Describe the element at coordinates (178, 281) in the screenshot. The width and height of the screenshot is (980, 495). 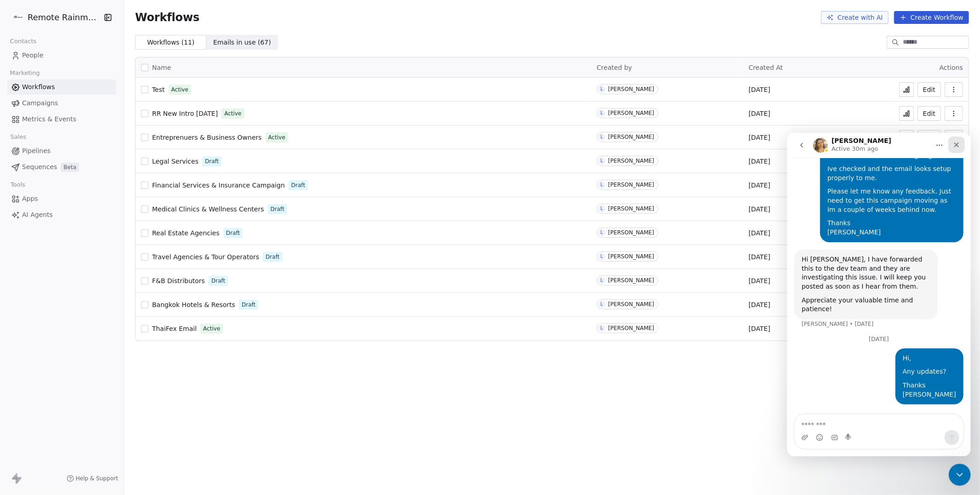
I see `a: F&B Distributors` at that location.